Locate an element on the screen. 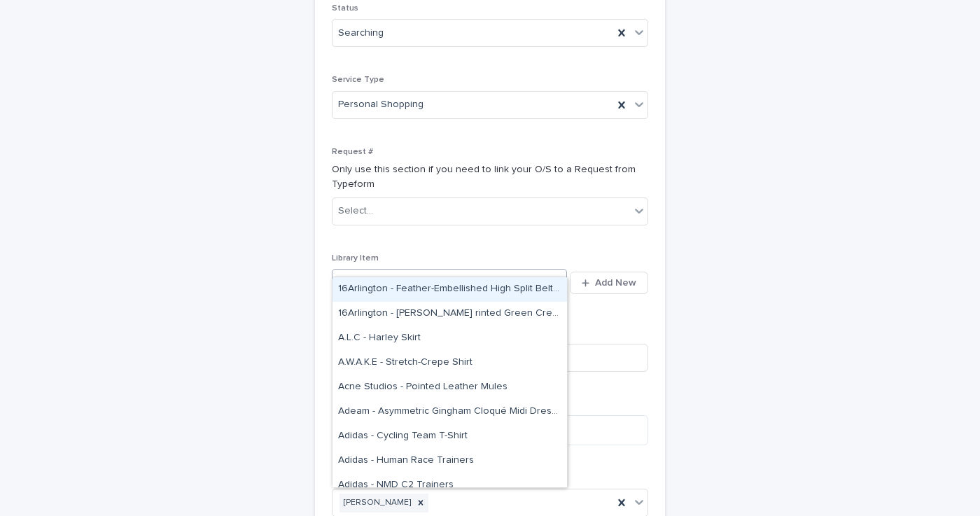  button: Add New is located at coordinates (610, 283).